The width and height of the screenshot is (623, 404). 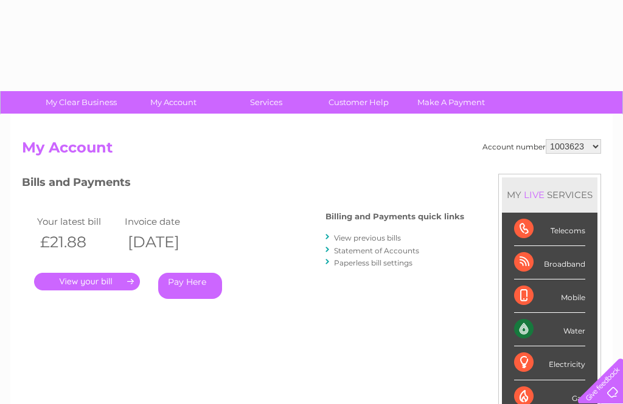 What do you see at coordinates (190, 286) in the screenshot?
I see `a: Pay Here` at bounding box center [190, 286].